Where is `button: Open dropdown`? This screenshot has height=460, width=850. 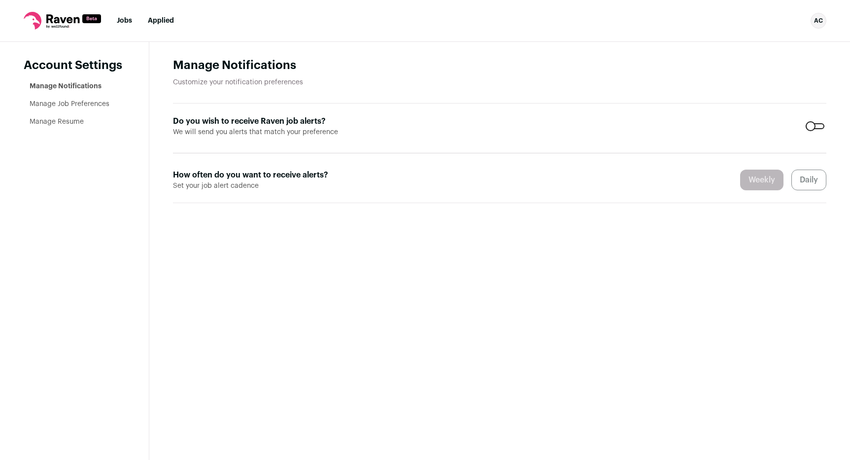 button: Open dropdown is located at coordinates (819, 21).